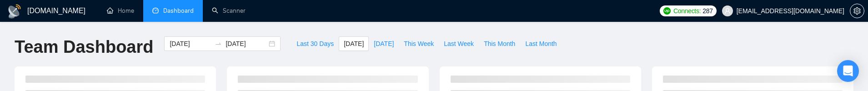 The width and height of the screenshot is (868, 91). What do you see at coordinates (848, 71) in the screenshot?
I see `div: Open Intercom Messenger` at bounding box center [848, 71].